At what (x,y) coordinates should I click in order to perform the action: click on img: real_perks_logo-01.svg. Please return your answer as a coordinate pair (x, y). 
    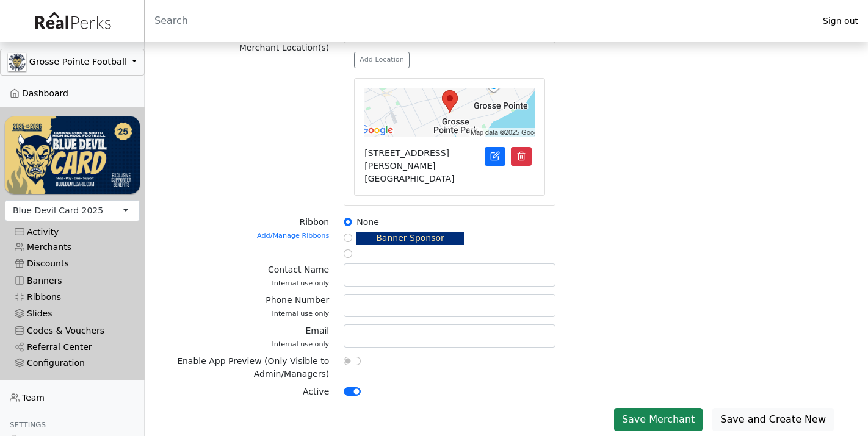
    Looking at the image, I should click on (72, 21).